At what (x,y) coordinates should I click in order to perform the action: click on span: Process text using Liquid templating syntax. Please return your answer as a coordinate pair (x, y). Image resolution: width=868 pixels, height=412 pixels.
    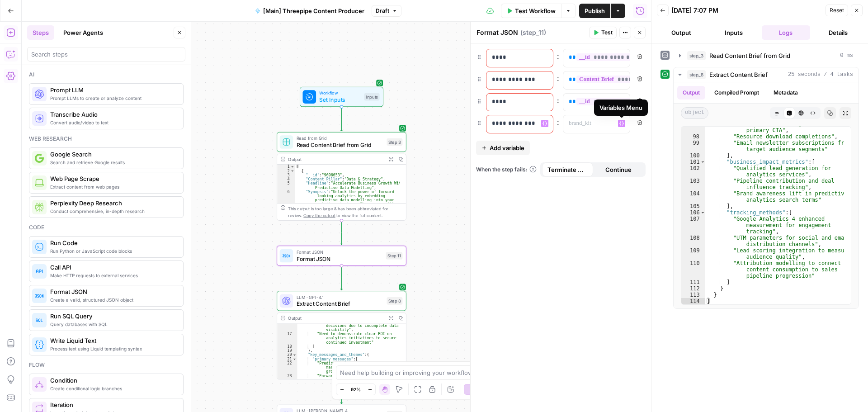
    Looking at the image, I should click on (113, 349).